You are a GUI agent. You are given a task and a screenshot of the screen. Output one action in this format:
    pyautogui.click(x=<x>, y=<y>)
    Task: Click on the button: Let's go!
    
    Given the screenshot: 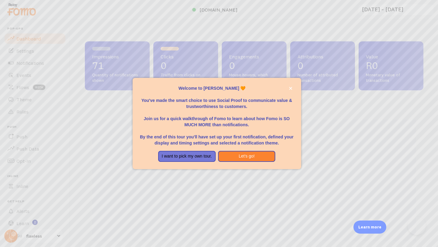 What is the action you would take?
    pyautogui.click(x=247, y=156)
    